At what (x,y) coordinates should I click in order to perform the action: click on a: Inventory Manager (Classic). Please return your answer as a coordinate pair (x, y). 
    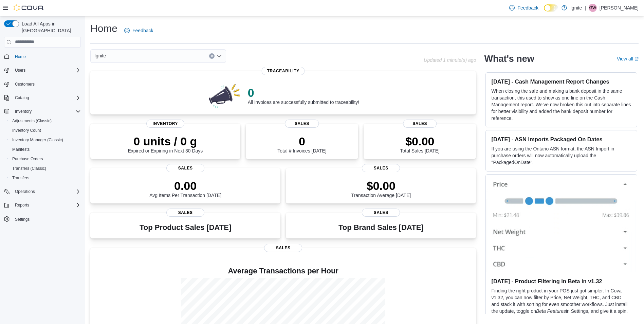
    Looking at the image, I should click on (38, 140).